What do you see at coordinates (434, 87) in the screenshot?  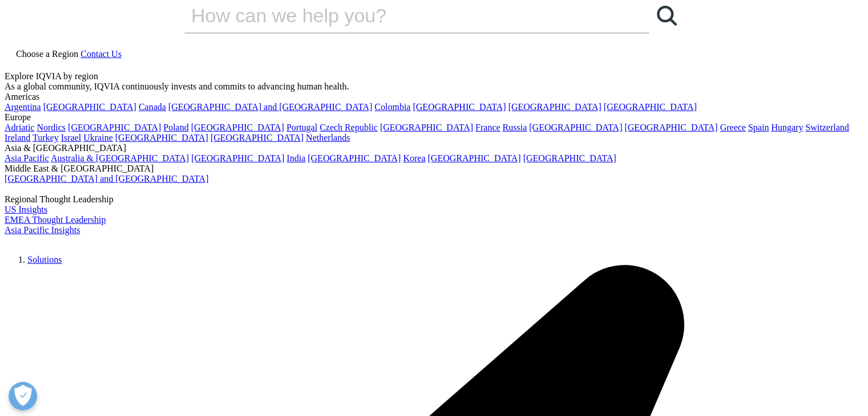 I see `div: As a global community, IQVIA continuously invests and commits to advancing human health.` at bounding box center [434, 87].